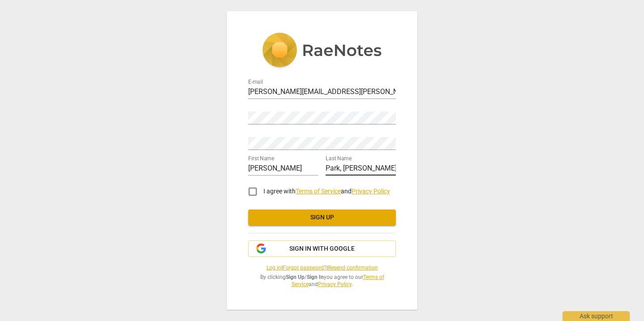 This screenshot has height=321, width=644. I want to click on b: Sign In, so click(316, 278).